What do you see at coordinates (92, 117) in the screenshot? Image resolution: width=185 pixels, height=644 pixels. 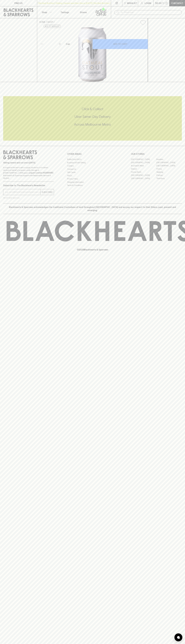 I see `h5: Uber Same-Day Delivery` at bounding box center [92, 117].